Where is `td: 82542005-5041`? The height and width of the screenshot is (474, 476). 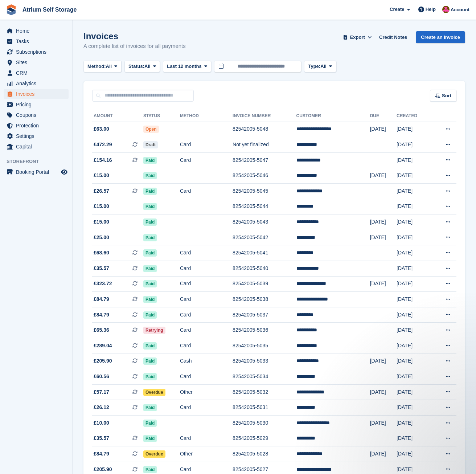 td: 82542005-5041 is located at coordinates (264, 253).